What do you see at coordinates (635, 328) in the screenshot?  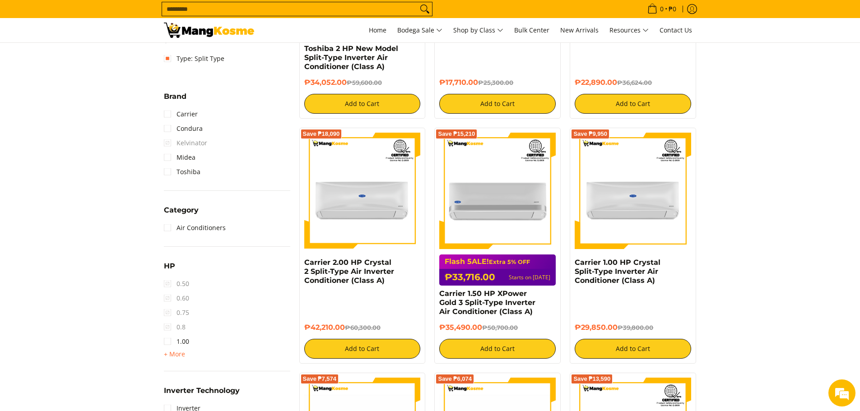 I see `del: ₱39,800.00` at bounding box center [635, 328].